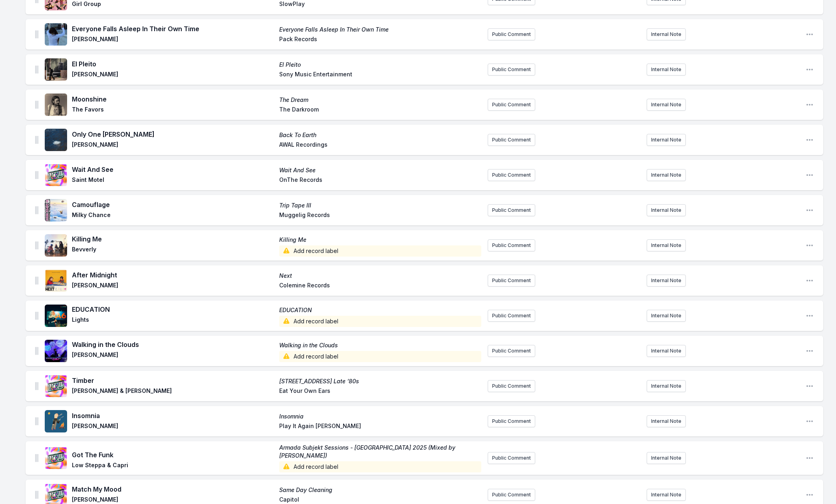  Describe the element at coordinates (56, 280) in the screenshot. I see `img: Next` at that location.